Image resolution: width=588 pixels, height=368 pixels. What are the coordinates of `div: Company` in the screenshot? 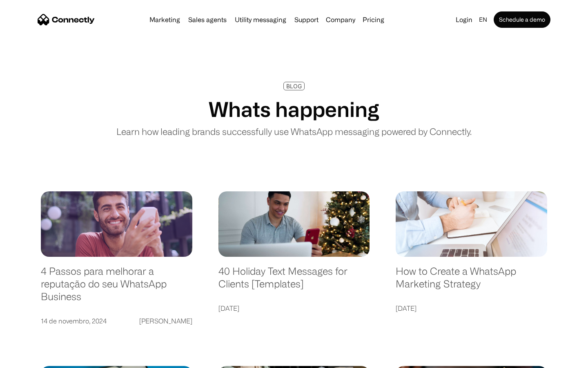 It's located at (341, 19).